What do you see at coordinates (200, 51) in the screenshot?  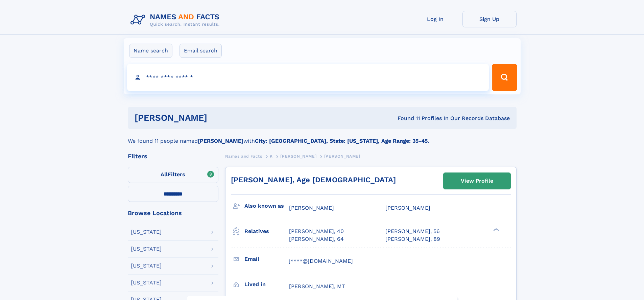 I see `label: Email search` at bounding box center [200, 51].